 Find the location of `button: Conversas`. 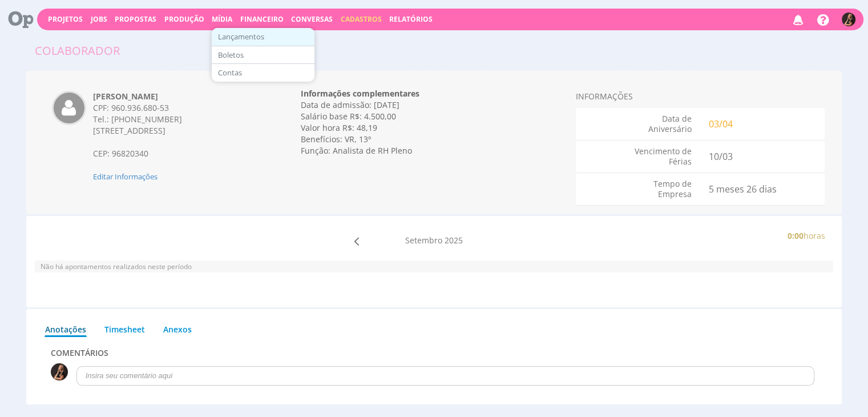

button: Conversas is located at coordinates (312, 19).